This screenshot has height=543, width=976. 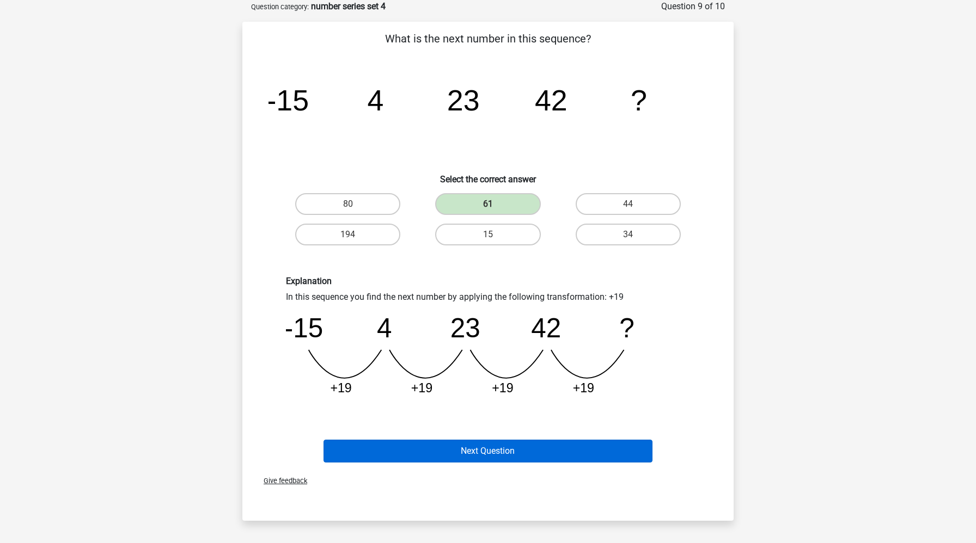 I want to click on div: In this sequence you find the next number by applying the following transformation: +19, so click(x=488, y=340).